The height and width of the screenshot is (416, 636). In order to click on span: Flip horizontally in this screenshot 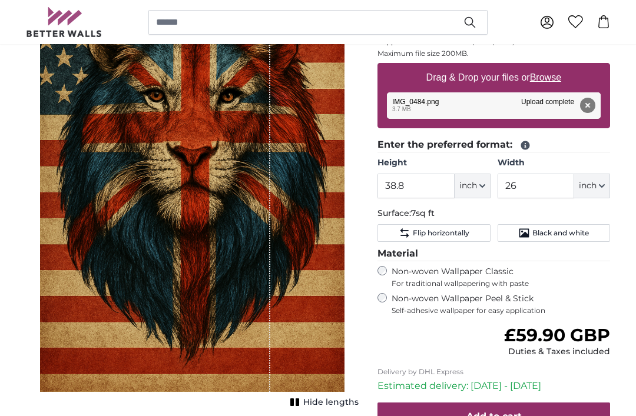, I will do `click(441, 233)`.